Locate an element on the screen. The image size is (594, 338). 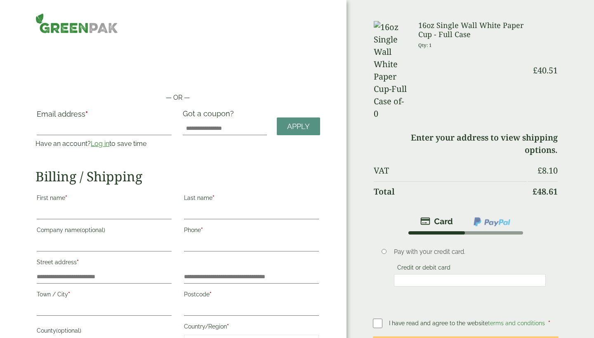
label: Got a coupon? is located at coordinates (210, 115).